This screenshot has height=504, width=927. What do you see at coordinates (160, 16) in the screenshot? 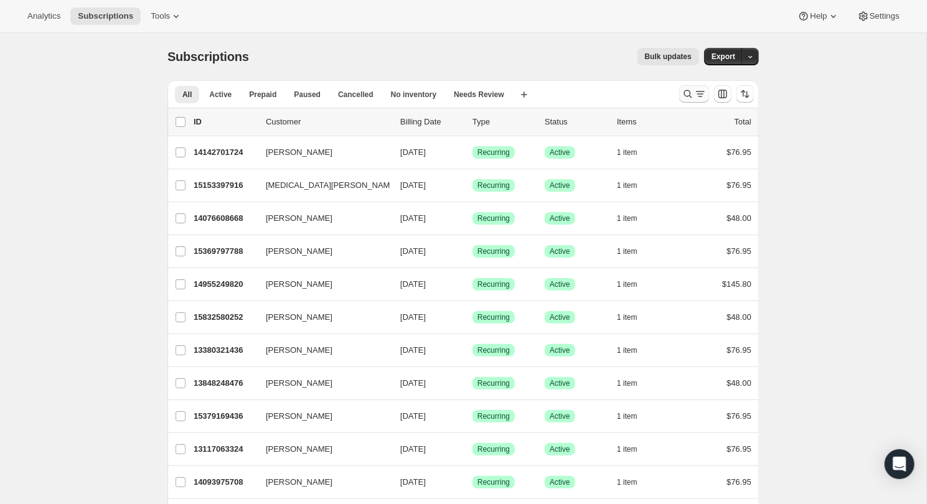
I see `span: Tools` at bounding box center [160, 16].